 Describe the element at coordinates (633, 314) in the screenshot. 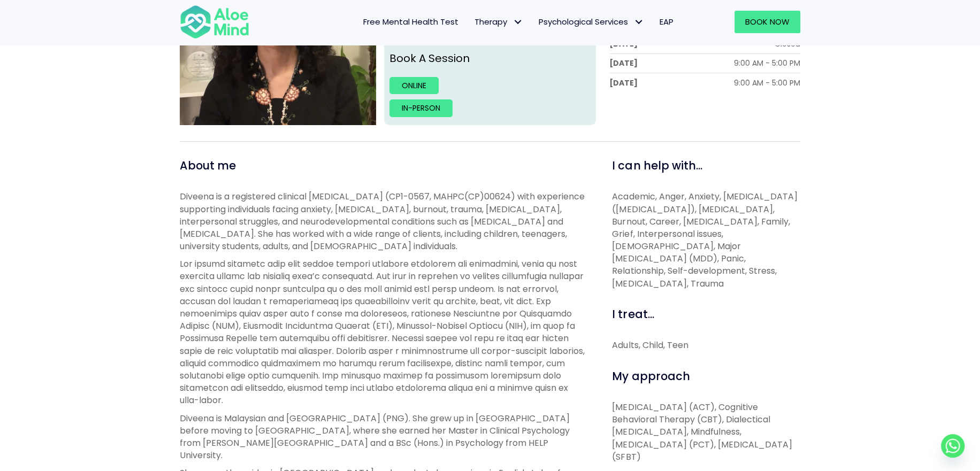

I see `span: I treat...` at that location.